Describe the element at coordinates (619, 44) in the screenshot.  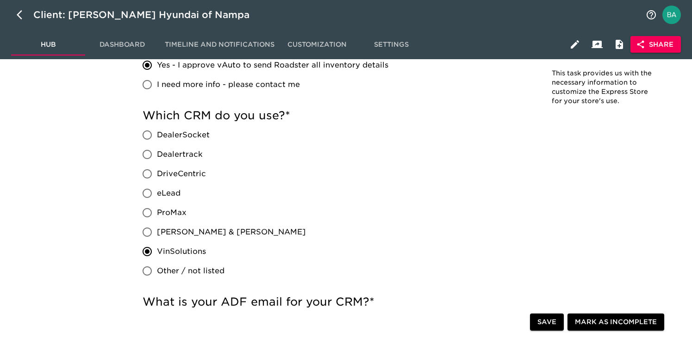
I see `button: Internal Notes and Comments` at that location.